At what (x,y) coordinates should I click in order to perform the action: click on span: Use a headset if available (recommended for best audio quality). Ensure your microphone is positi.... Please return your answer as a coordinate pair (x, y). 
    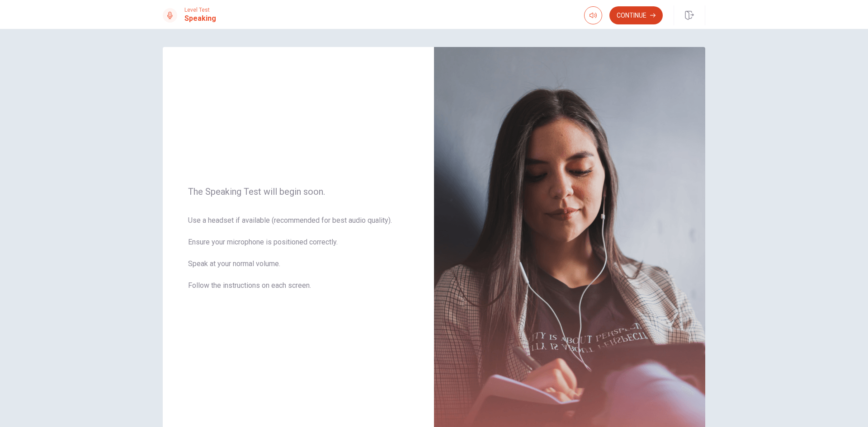
    Looking at the image, I should click on (299, 258).